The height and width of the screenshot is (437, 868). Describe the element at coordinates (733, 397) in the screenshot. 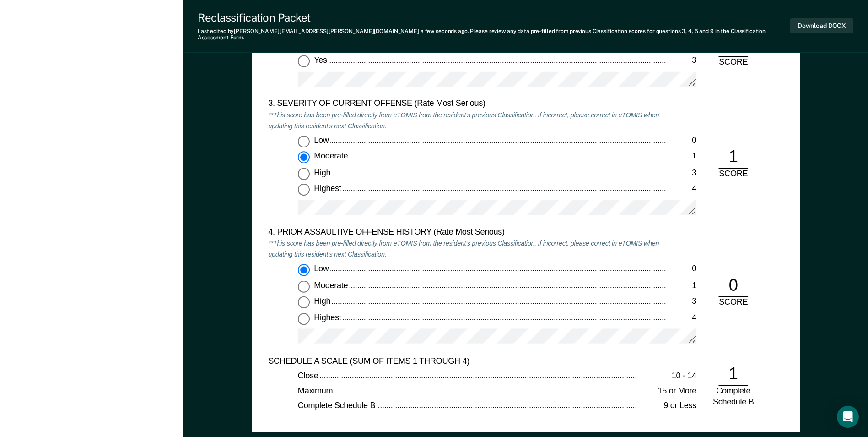

I see `div: Complete Schedule B` at that location.